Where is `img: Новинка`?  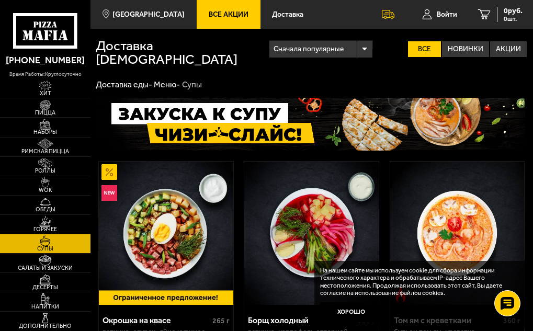
img: Новинка is located at coordinates (109, 193).